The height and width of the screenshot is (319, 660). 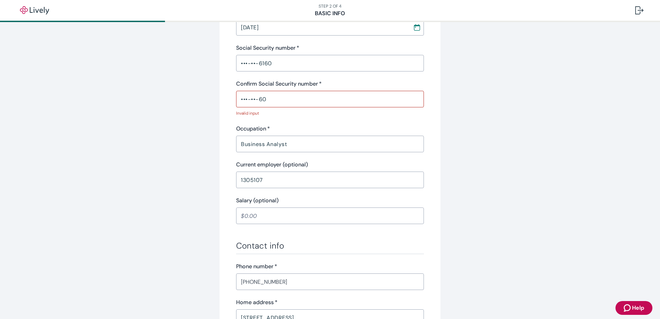 I want to click on svg: Zendesk support icon, so click(x=628, y=308).